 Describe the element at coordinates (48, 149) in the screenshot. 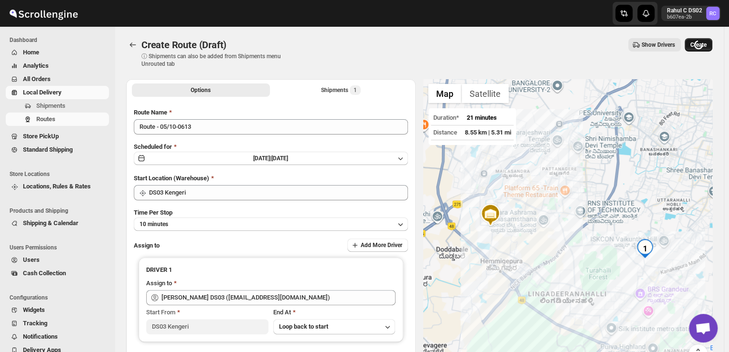

I see `span: Standard Shipping` at that location.